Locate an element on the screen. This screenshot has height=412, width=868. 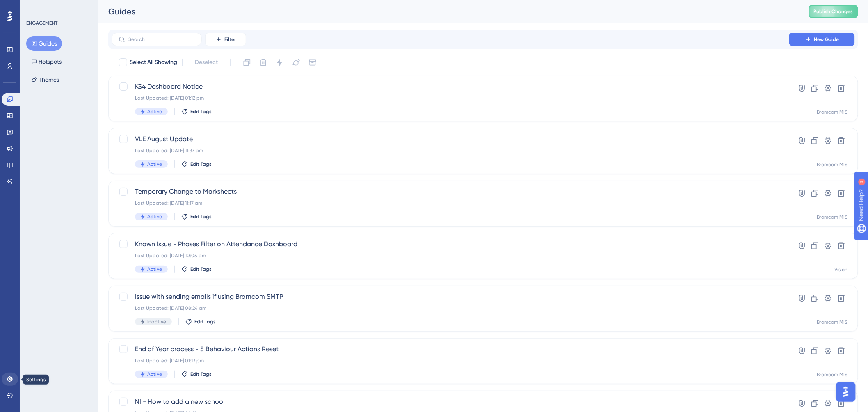
img: launcher-image-alternative-text is located at coordinates (12, 12).